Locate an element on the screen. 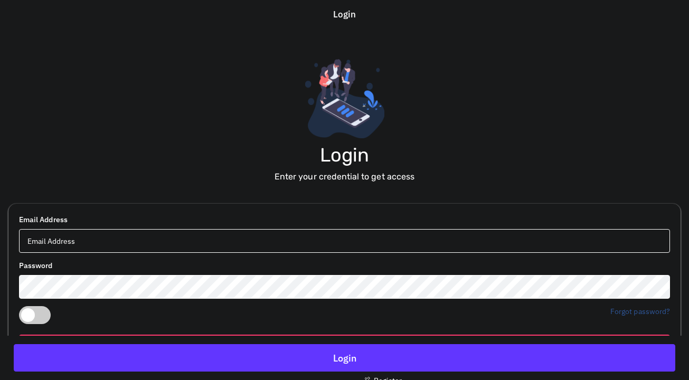 This screenshot has width=689, height=380. input: Email Address is located at coordinates (344, 241).